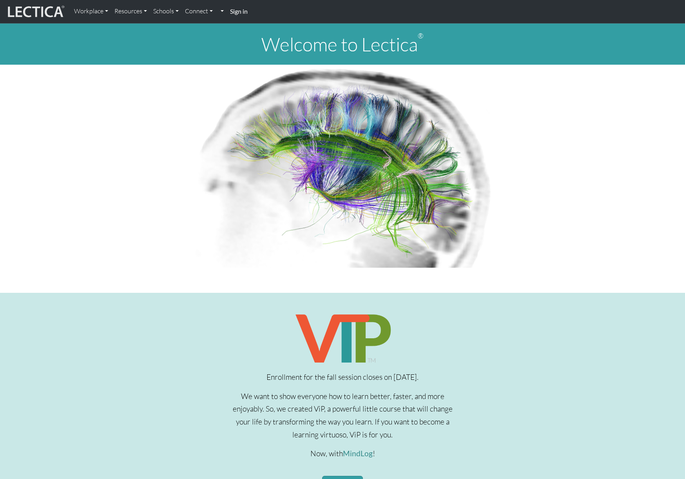 This screenshot has width=685, height=479. Describe the element at coordinates (239, 11) in the screenshot. I see `a: Sign in` at that location.